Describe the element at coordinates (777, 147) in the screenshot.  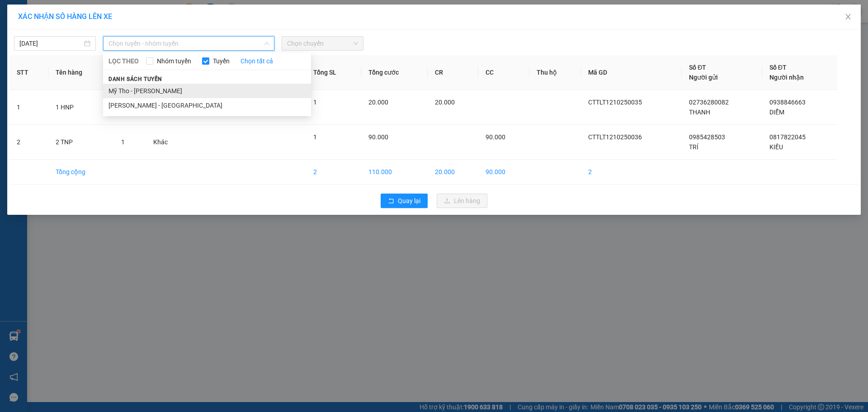
I see `span: KIỀU` at that location.